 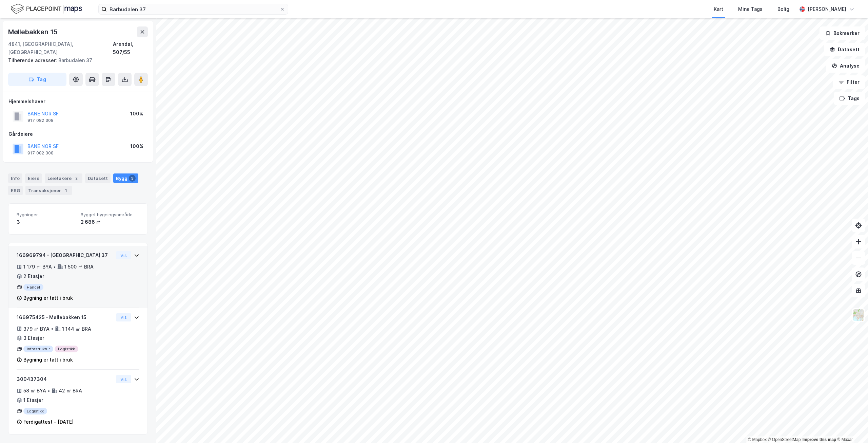 I want to click on div: 1, so click(x=66, y=190).